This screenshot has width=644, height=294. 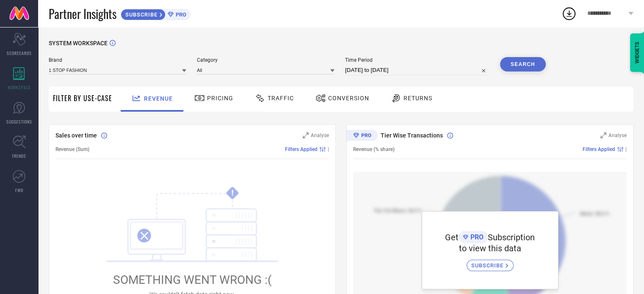 I want to click on span: Category, so click(x=265, y=60).